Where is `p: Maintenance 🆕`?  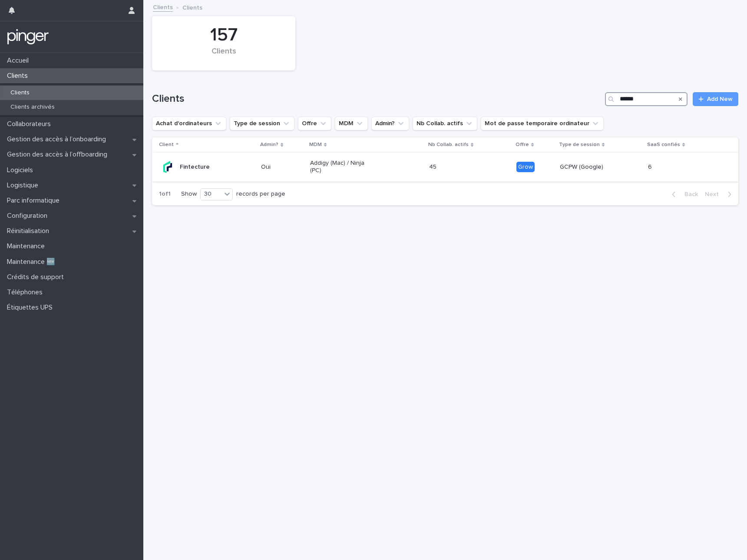
p: Maintenance 🆕 is located at coordinates (33, 262).